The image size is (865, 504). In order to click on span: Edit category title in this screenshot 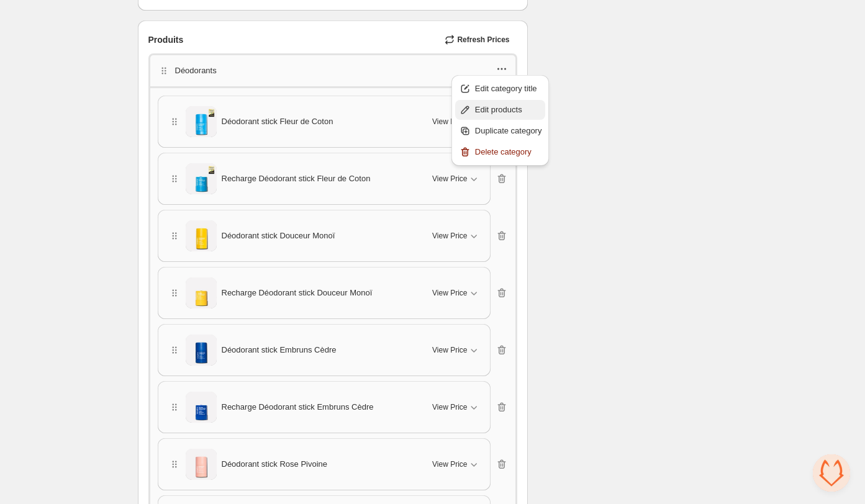, I will do `click(509, 89)`.